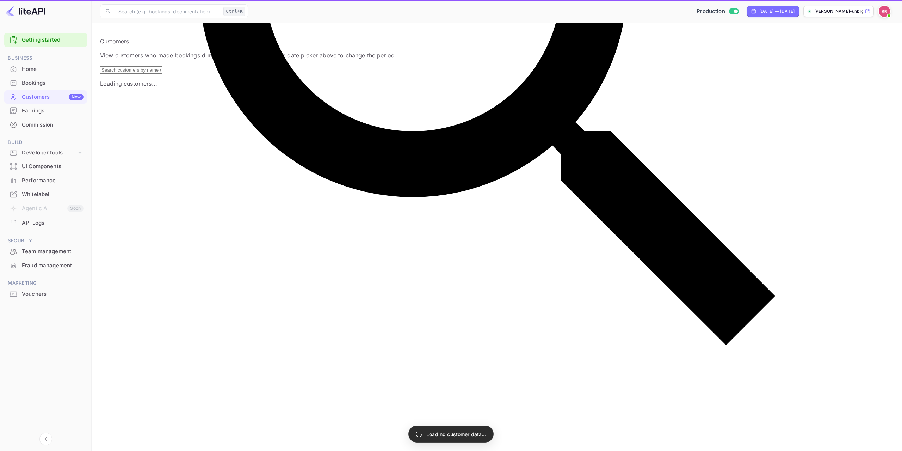  Describe the element at coordinates (45, 124) in the screenshot. I see `a: Commission` at that location.